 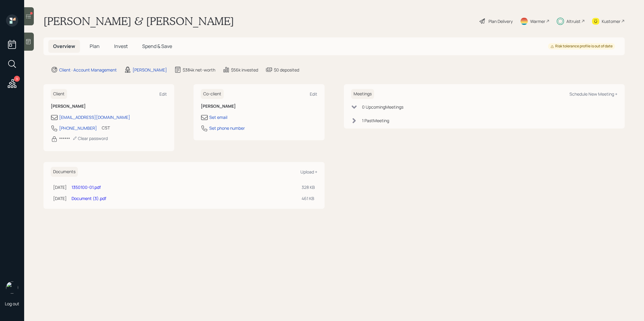 What do you see at coordinates (611, 21) in the screenshot?
I see `div: Kustomer` at bounding box center [611, 21].